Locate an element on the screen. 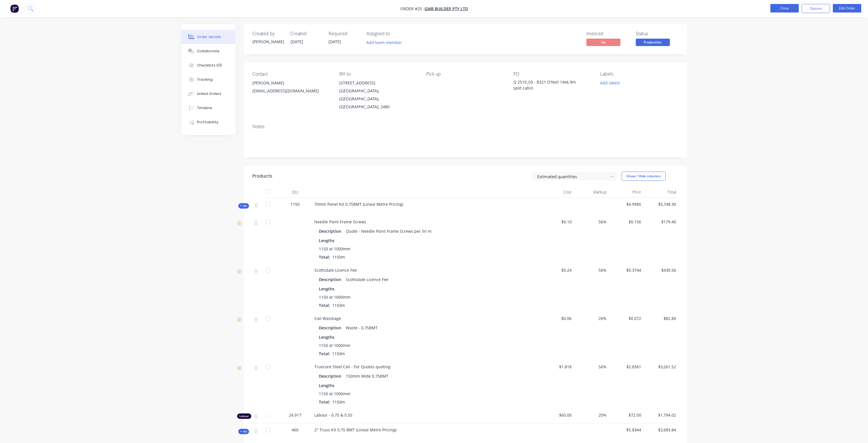 This screenshot has width=868, height=443. div: Labour is located at coordinates (244, 416).